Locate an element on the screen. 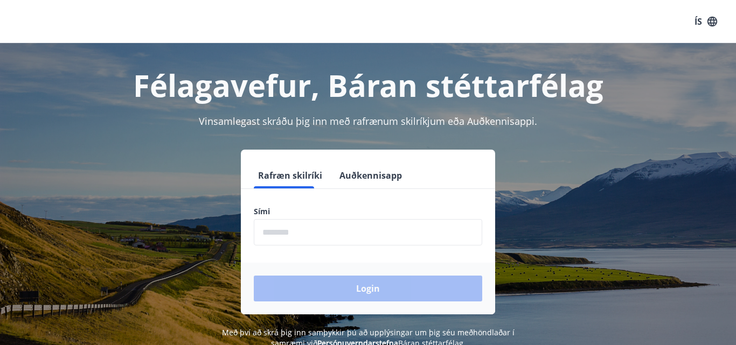 The height and width of the screenshot is (345, 736). button: Rafræn skilríki is located at coordinates (290, 176).